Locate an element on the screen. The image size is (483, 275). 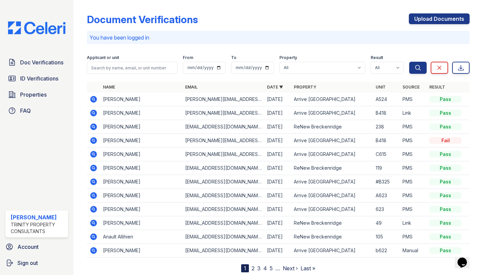
a: Properties is located at coordinates (37, 95).